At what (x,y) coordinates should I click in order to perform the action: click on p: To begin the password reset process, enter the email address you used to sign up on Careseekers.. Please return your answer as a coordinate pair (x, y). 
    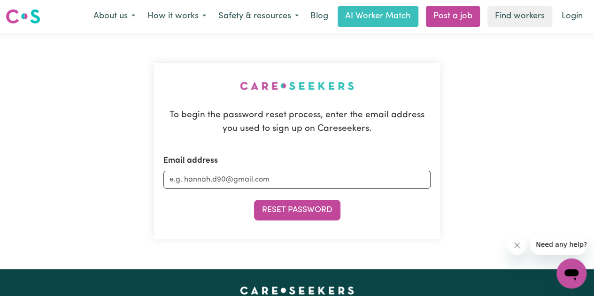
    Looking at the image, I should click on (297, 123).